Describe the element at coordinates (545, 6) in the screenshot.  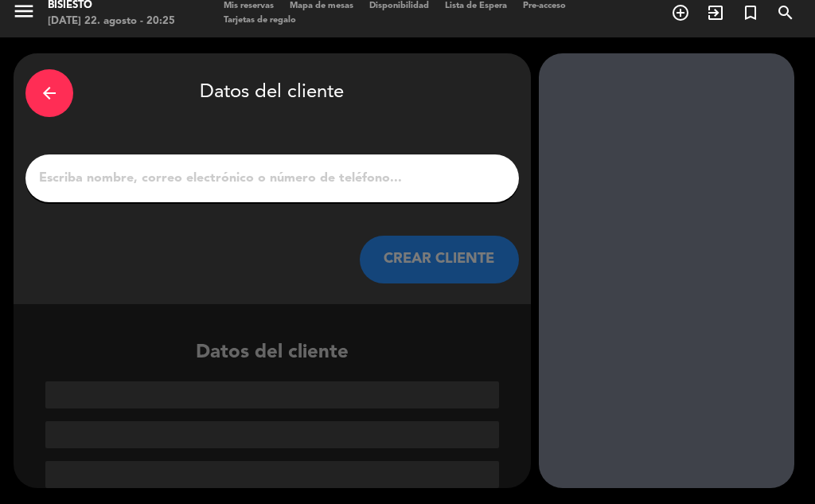
I see `span: Pre-acceso` at that location.